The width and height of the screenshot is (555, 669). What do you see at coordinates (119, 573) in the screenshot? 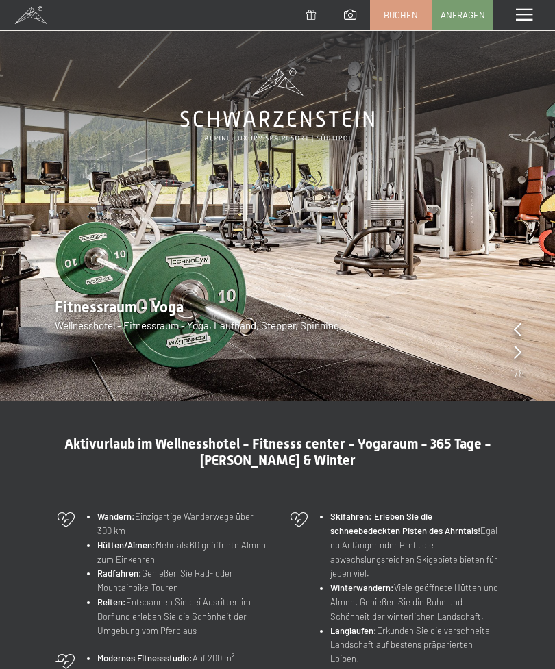
I see `strong: Radfahren:` at bounding box center [119, 573].